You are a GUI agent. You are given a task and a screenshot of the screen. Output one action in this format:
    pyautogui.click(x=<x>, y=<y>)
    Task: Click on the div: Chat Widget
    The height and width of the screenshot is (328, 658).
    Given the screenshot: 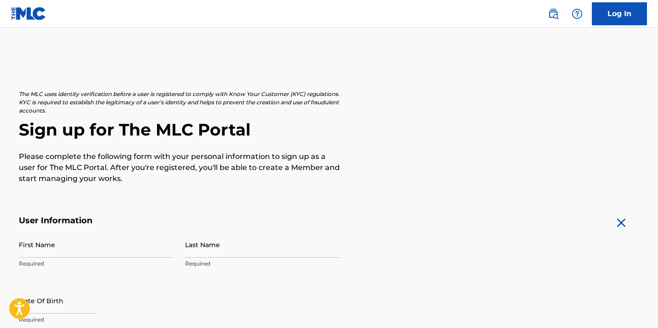 What is the action you would take?
    pyautogui.click(x=635, y=306)
    